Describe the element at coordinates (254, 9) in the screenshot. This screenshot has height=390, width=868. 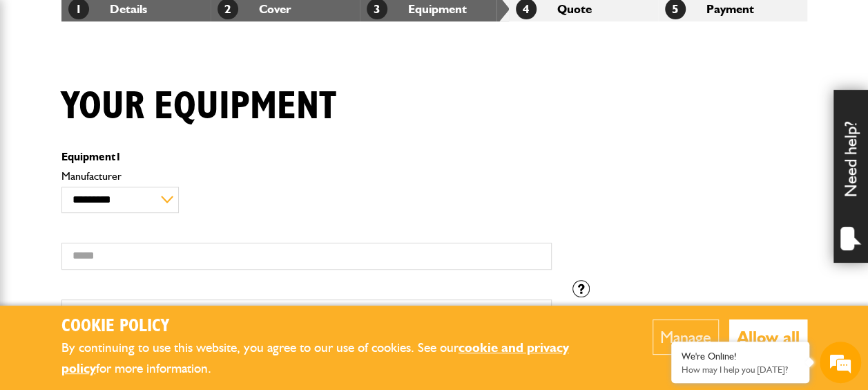
I see `a: 2Cover` at that location.